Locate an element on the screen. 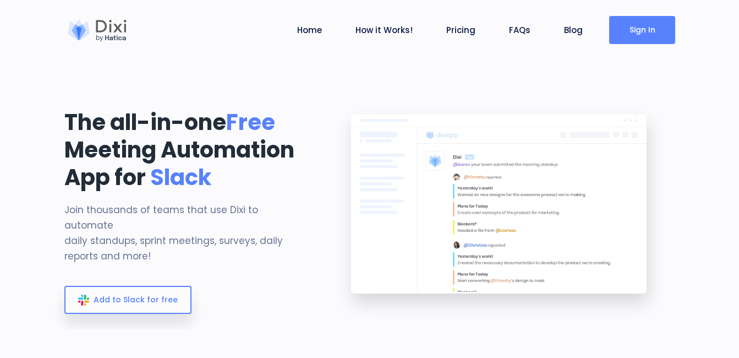  a: Blog is located at coordinates (574, 30).